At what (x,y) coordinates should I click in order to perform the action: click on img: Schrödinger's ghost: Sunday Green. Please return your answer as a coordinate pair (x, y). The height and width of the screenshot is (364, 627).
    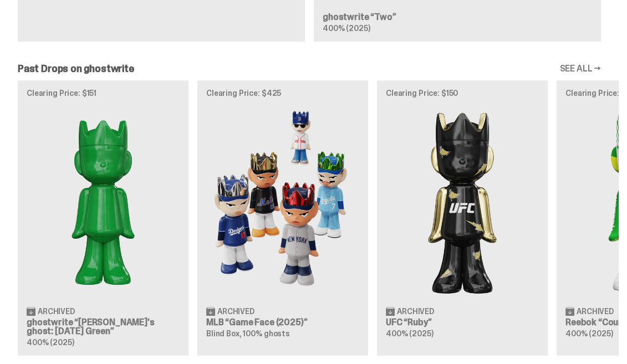
    Looking at the image, I should click on (103, 201).